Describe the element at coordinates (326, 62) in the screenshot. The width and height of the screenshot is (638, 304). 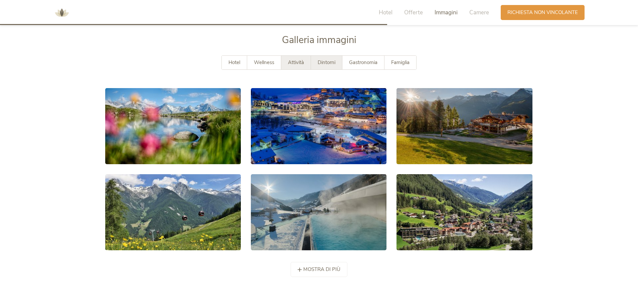
I see `span: Dintorni` at that location.